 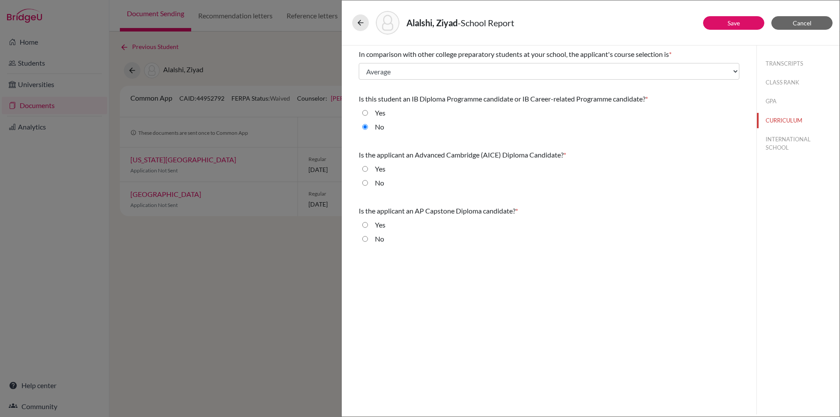 I want to click on strong: Alalshi, Ziyad, so click(x=432, y=23).